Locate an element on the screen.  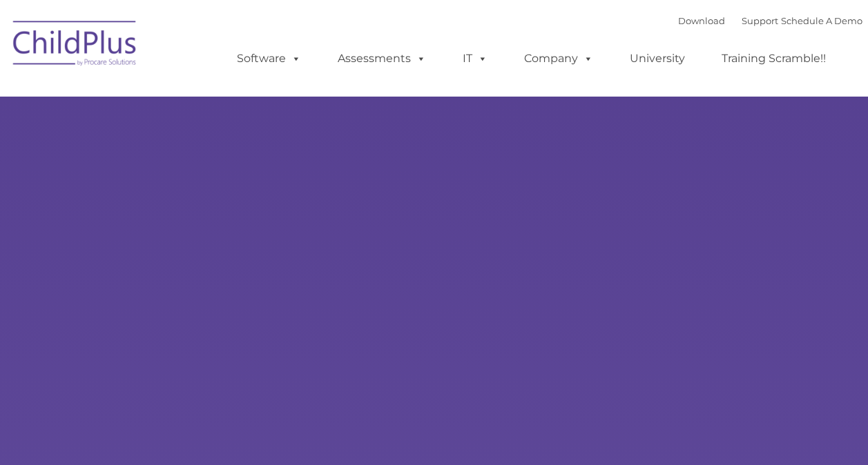
a: Support is located at coordinates (760, 20).